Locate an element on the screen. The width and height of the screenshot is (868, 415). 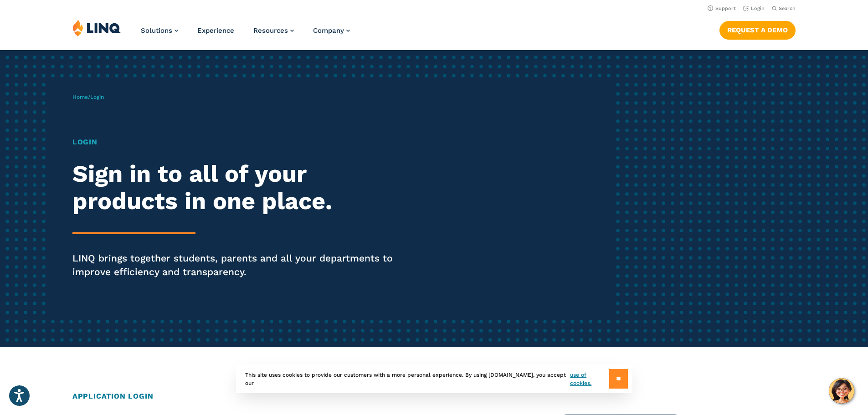
button: Open Search Bar is located at coordinates (784, 8).